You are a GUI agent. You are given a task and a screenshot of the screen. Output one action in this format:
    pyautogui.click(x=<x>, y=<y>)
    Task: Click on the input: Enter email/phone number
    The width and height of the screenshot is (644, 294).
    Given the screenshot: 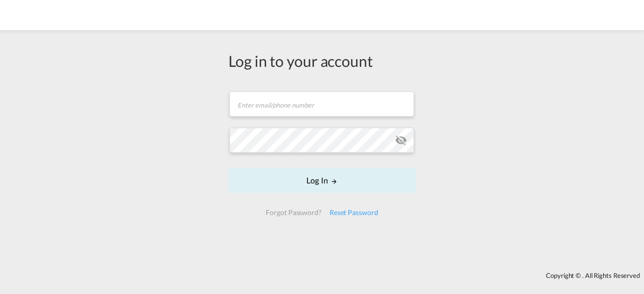 What is the action you would take?
    pyautogui.click(x=321, y=104)
    